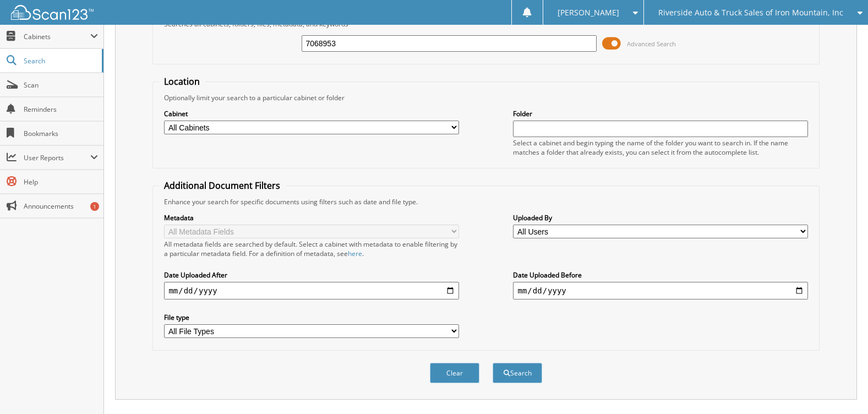 Image resolution: width=868 pixels, height=414 pixels. I want to click on span: Riverside Auto & Truck Sales of Iron Mountain, Inc, so click(751, 13).